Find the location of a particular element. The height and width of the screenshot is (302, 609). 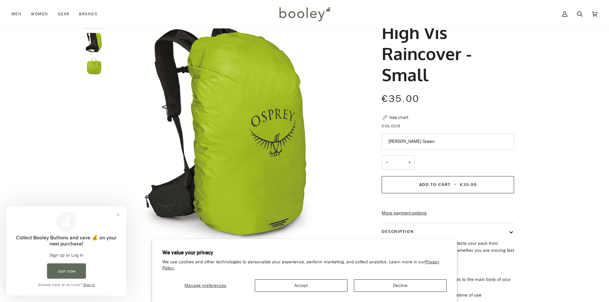

button: Join now is located at coordinates (60, 65).